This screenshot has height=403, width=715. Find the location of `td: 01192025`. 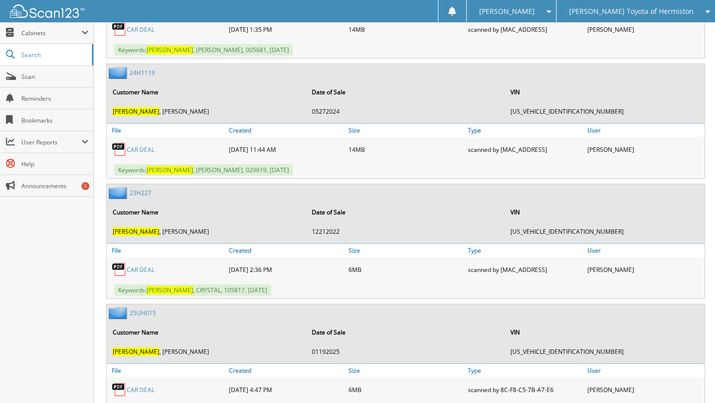

td: 01192025 is located at coordinates (406, 351).